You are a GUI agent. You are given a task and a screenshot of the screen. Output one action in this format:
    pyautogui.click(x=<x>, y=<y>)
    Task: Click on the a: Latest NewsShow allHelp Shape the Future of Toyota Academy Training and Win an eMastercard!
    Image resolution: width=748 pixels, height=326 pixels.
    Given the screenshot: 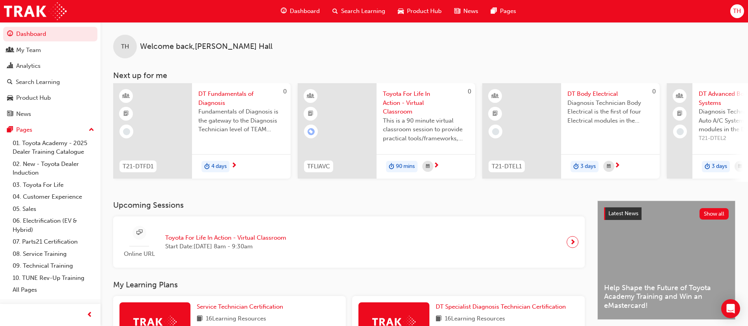 What is the action you would take?
    pyautogui.click(x=667, y=260)
    